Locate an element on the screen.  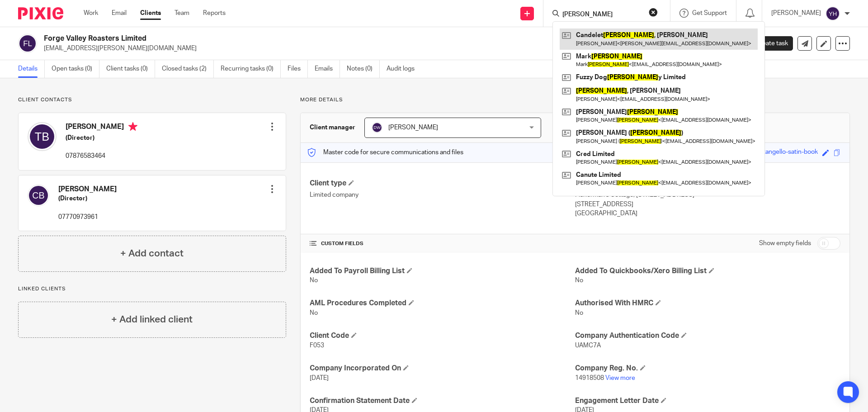
h2: Forge Valley Roasters Limited is located at coordinates (317, 38).